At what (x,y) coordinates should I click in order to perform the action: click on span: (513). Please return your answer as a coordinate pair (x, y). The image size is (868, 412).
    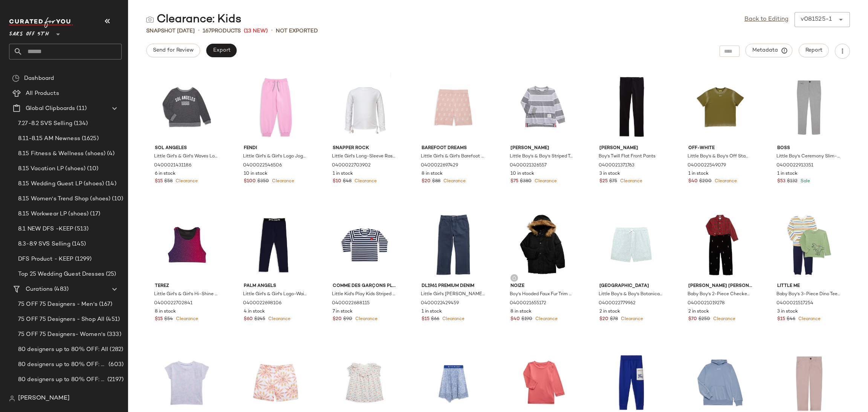
    Looking at the image, I should click on (80, 229).